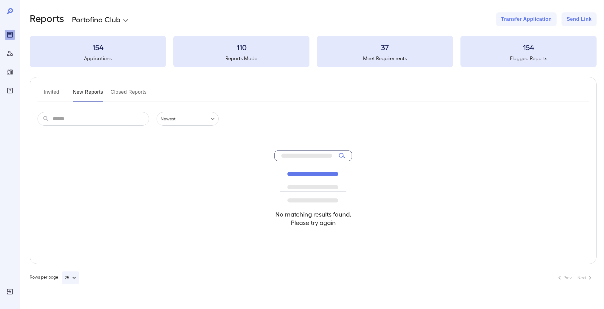  What do you see at coordinates (241, 58) in the screenshot?
I see `h5: Reports Made` at bounding box center [241, 58].